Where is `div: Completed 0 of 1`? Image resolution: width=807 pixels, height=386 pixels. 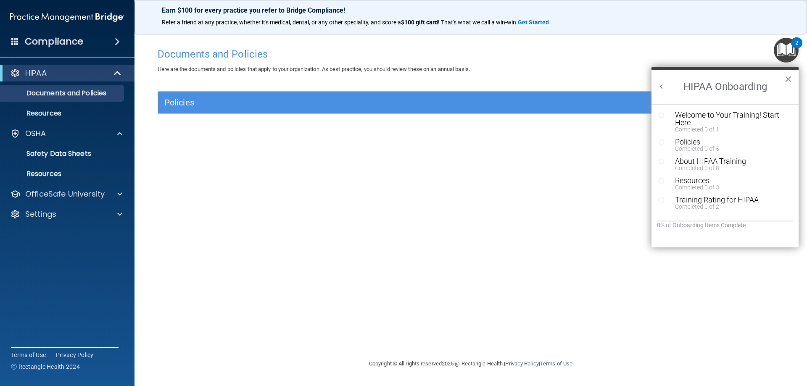 div: Completed 0 of 1 is located at coordinates (728, 129).